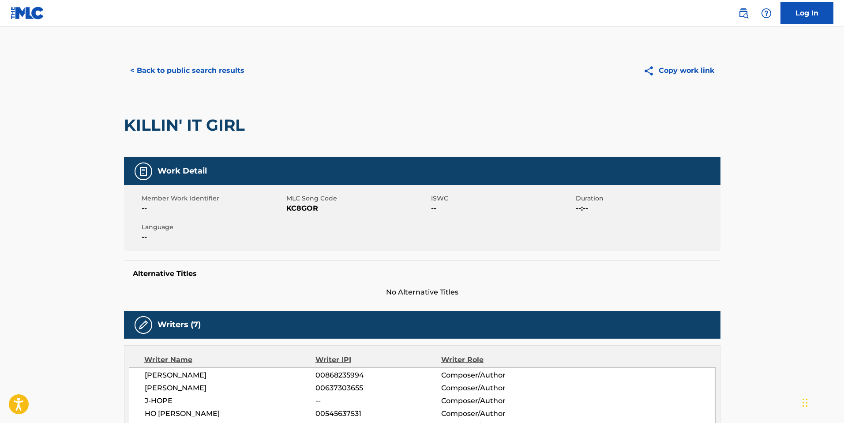  Describe the element at coordinates (422, 273) in the screenshot. I see `h5: Alternative Titles` at that location.